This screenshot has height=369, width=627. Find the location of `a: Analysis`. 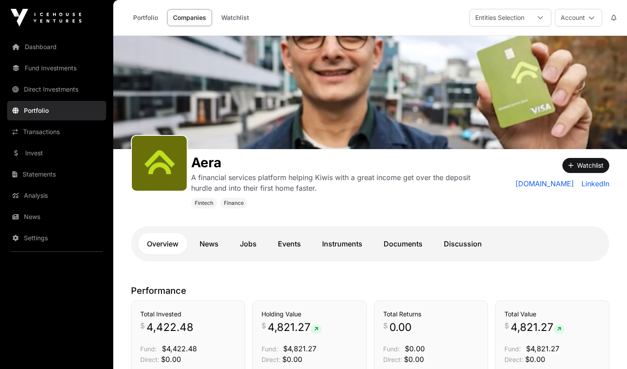

a: Analysis is located at coordinates (57, 195).